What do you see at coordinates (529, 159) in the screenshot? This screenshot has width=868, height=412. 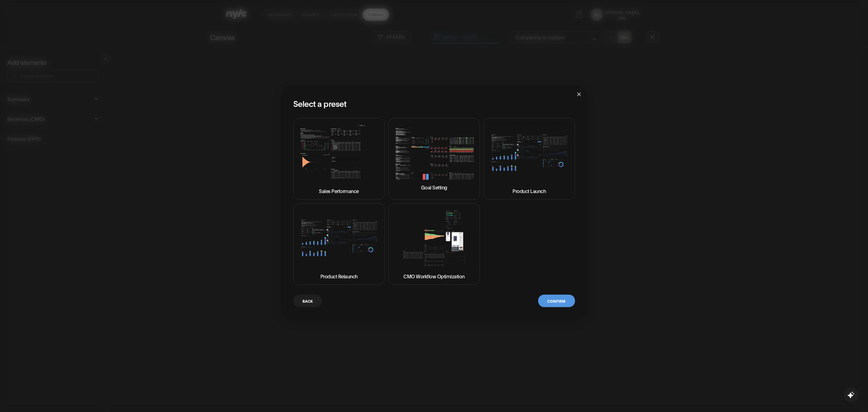 I see `button: Product Launch` at bounding box center [529, 159].